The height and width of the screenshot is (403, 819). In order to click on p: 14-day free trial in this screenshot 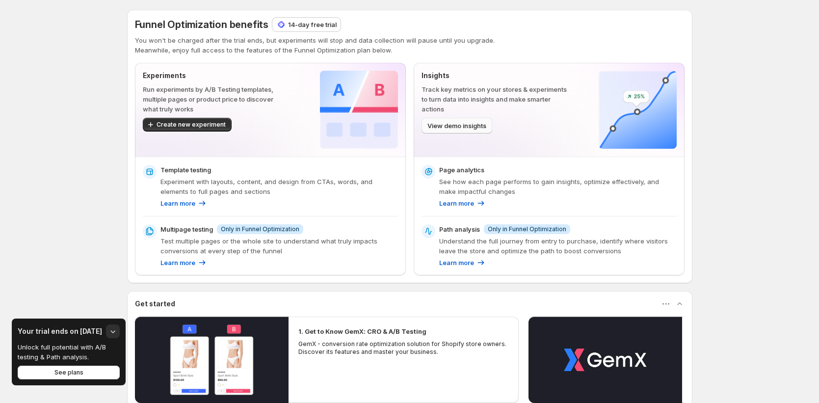, I will do `click(312, 25)`.